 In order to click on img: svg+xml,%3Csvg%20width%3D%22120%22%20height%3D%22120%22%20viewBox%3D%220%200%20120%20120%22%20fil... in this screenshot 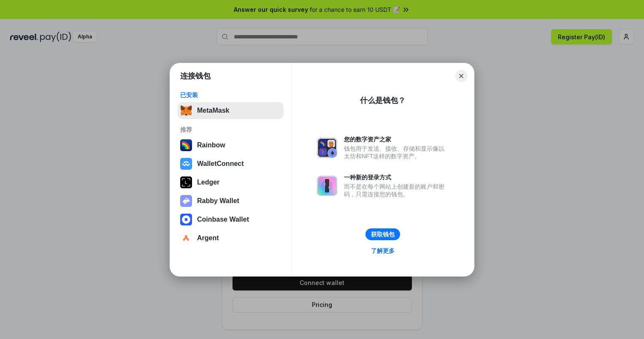, I will do `click(186, 145)`.